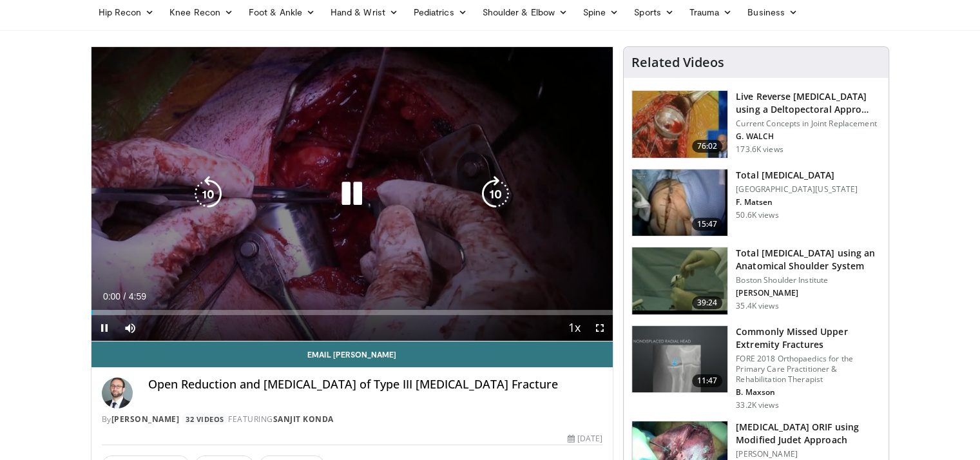  What do you see at coordinates (707, 146) in the screenshot?
I see `span: 76:02` at bounding box center [707, 146].